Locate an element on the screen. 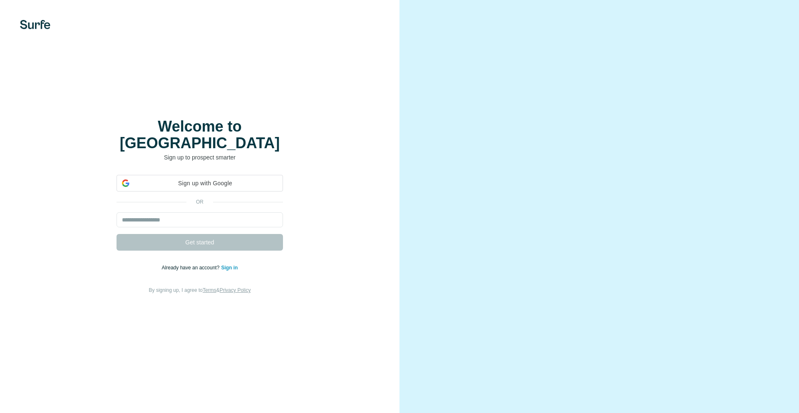 This screenshot has height=413, width=799. img: Surfe's logo is located at coordinates (35, 25).